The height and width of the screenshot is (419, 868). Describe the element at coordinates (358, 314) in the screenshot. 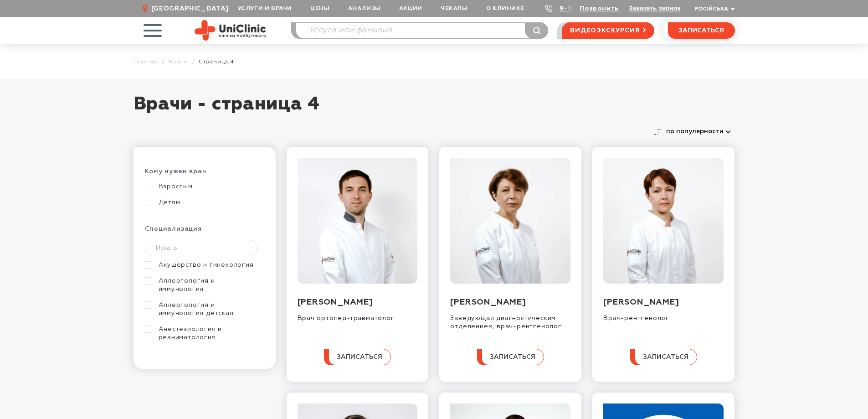

I see `div: Врач ортопед-травматолог` at that location.